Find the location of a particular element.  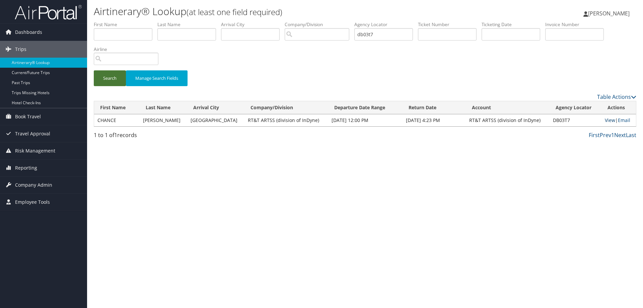

span: Travel Approval is located at coordinates (33, 134).